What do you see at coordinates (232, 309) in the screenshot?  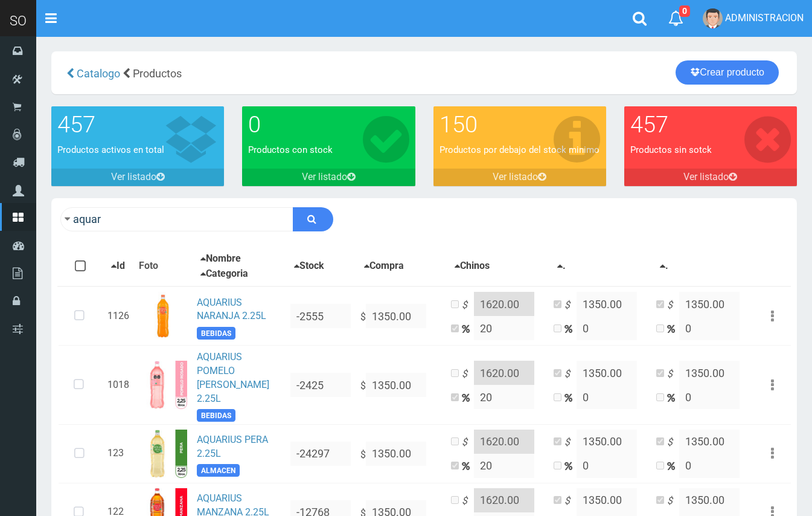 I see `a: AQUARIUS NARANJA 2.25L` at bounding box center [232, 309].